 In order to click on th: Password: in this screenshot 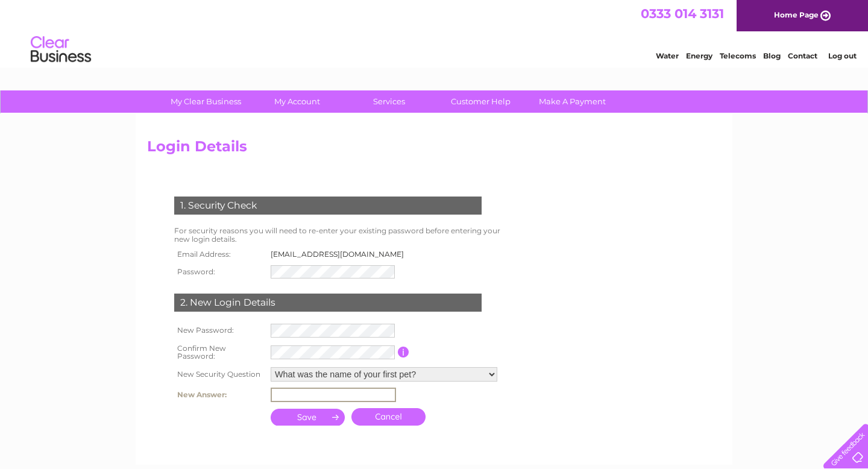, I will do `click(219, 272)`.